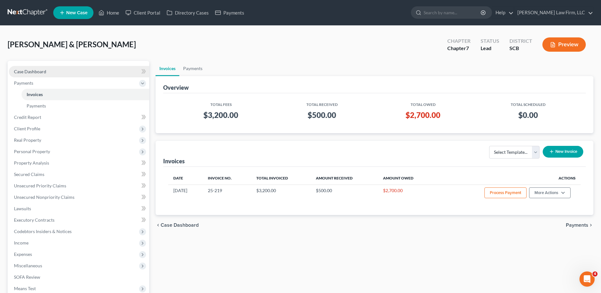  I want to click on div: SCB, so click(521, 48).